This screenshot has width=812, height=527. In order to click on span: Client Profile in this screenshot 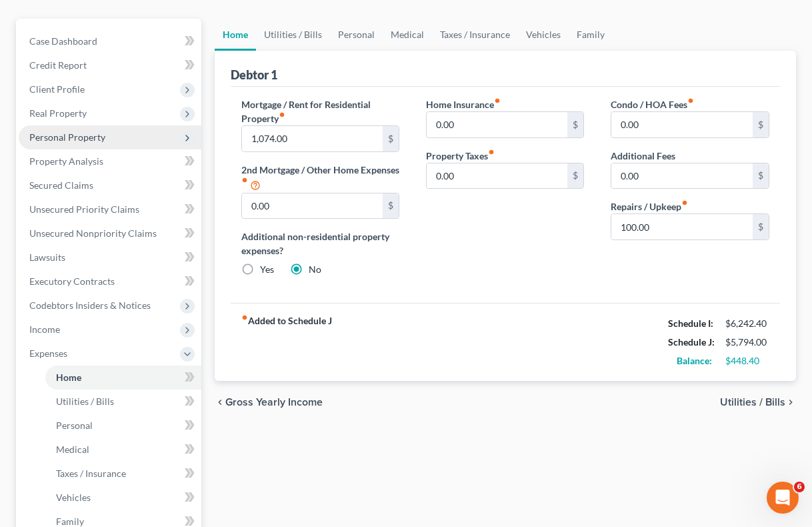, I will do `click(56, 89)`.